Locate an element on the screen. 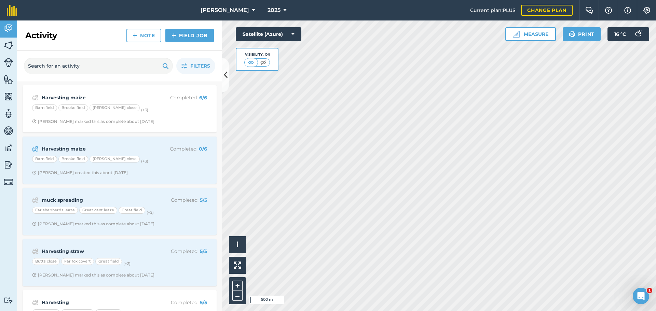 The width and height of the screenshot is (656, 311). span: i is located at coordinates (237, 244).